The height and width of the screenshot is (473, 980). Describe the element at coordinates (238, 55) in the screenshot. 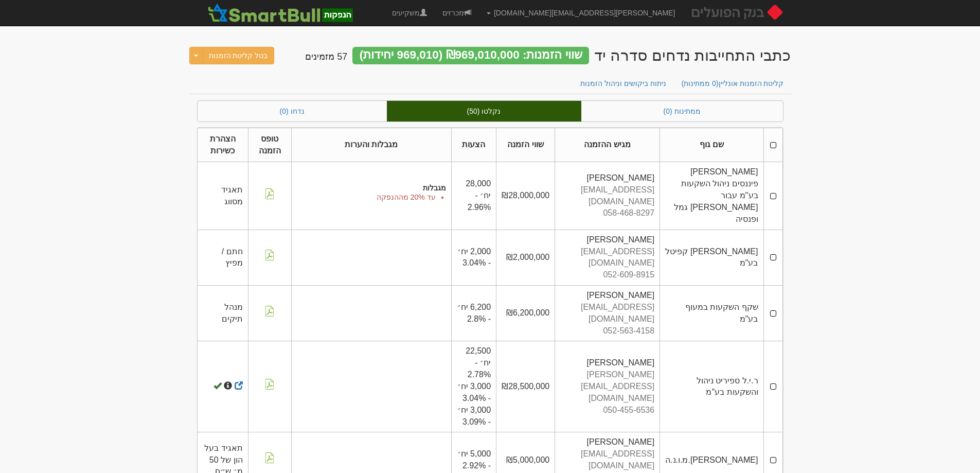

I see `button: בטל קליטת הזמנות` at that location.